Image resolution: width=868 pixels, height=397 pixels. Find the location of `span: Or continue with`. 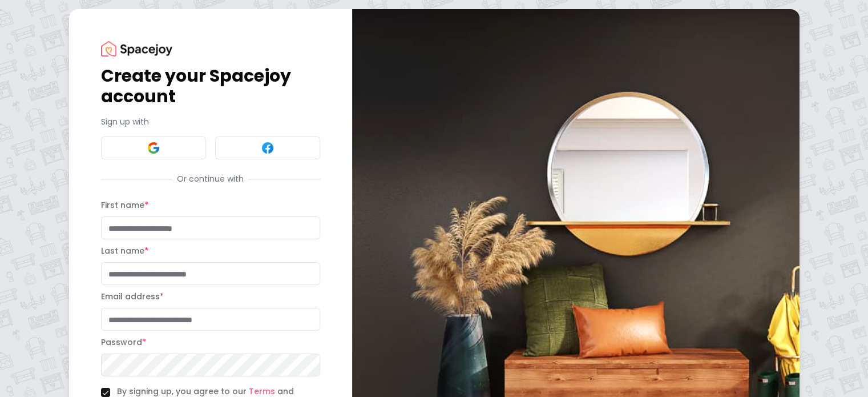

span: Or continue with is located at coordinates (210, 179).